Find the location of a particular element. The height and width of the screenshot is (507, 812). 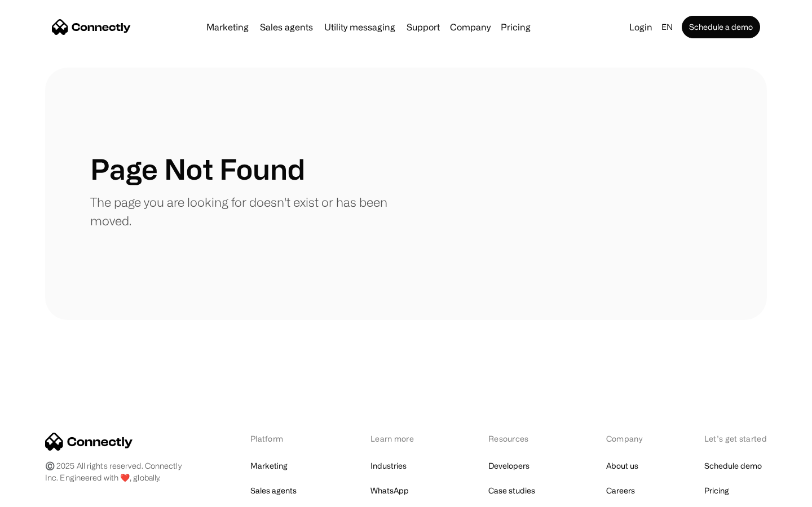

ul: Language list is located at coordinates (45, 496).